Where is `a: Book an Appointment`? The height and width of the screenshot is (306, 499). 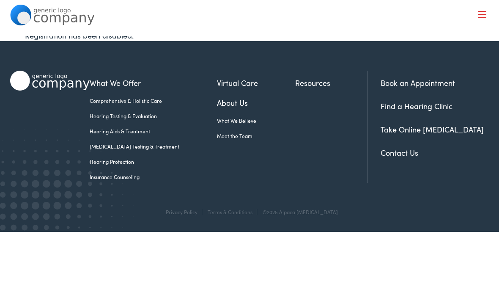
a: Book an Appointment is located at coordinates (418, 82).